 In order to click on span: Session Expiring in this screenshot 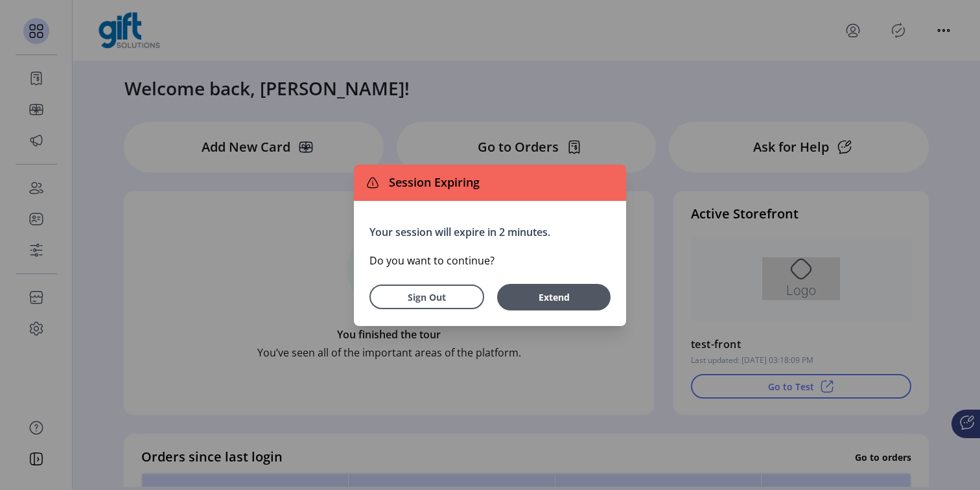, I will do `click(432, 182)`.